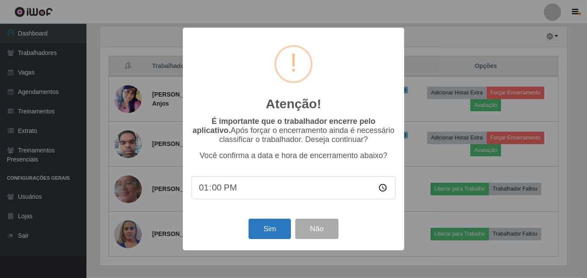  I want to click on h2: Atenção!, so click(294, 104).